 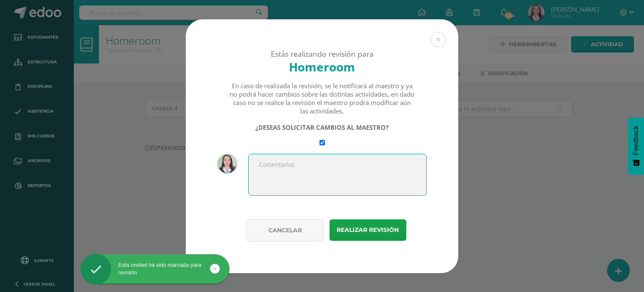 What do you see at coordinates (154, 269) in the screenshot?
I see `div: Esta unidad ha sido marcada para revisión` at bounding box center [154, 269].